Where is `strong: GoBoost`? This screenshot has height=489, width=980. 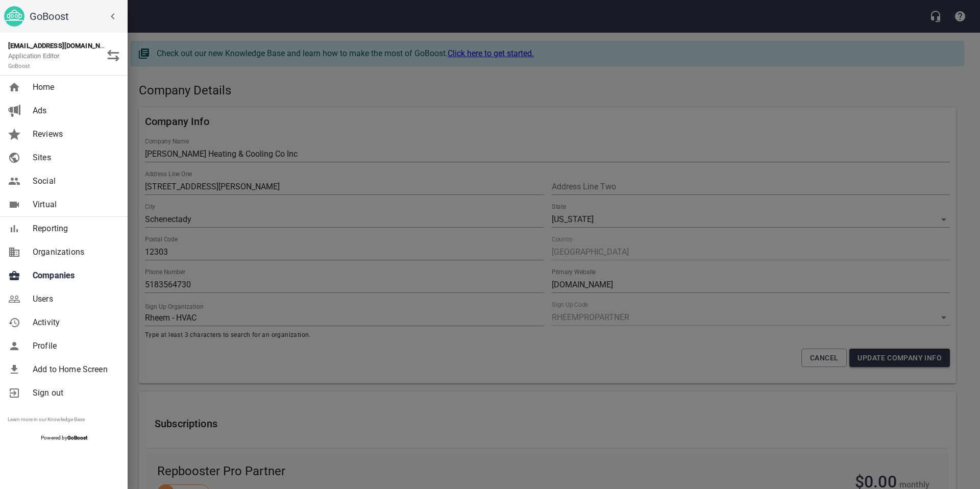
strong: GoBoost is located at coordinates (77, 437).